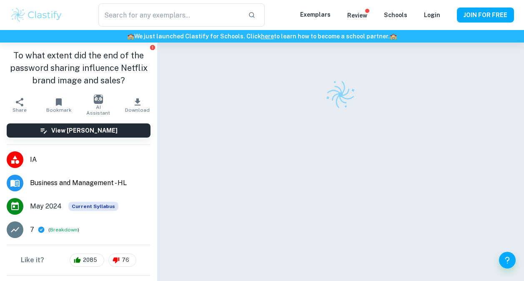 This screenshot has height=281, width=524. Describe the element at coordinates (32, 230) in the screenshot. I see `p: 7` at that location.